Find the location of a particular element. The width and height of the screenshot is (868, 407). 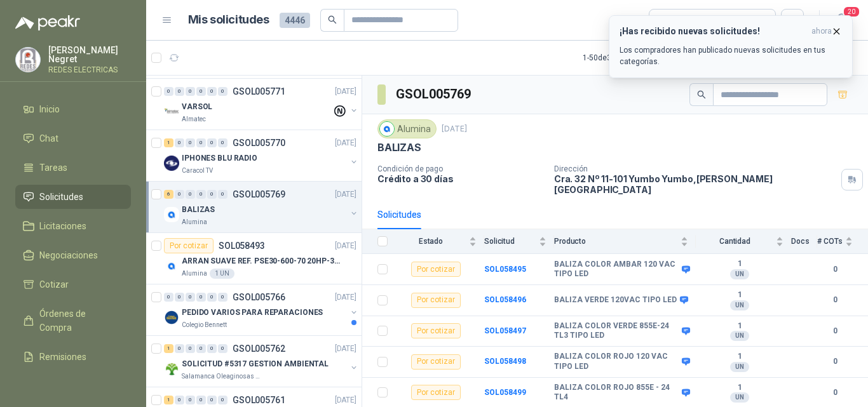

h3: ¡Has recibido nuevas solicitudes! is located at coordinates (713, 31).